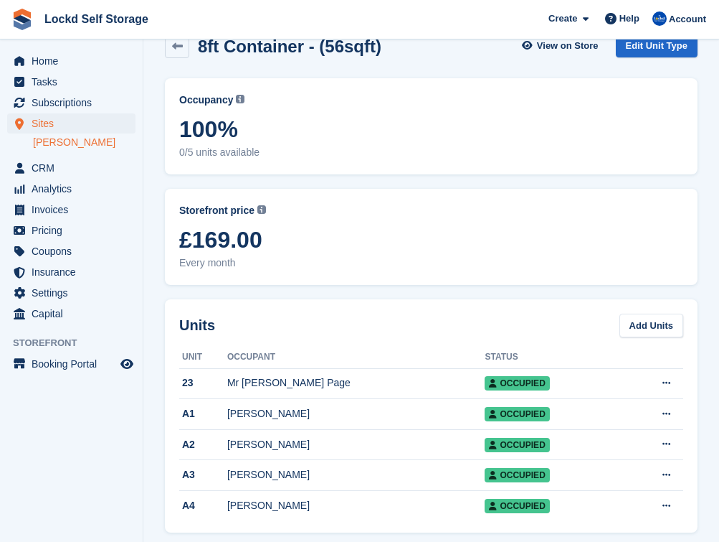  Describe the element at coordinates (563, 19) in the screenshot. I see `span: Create` at that location.